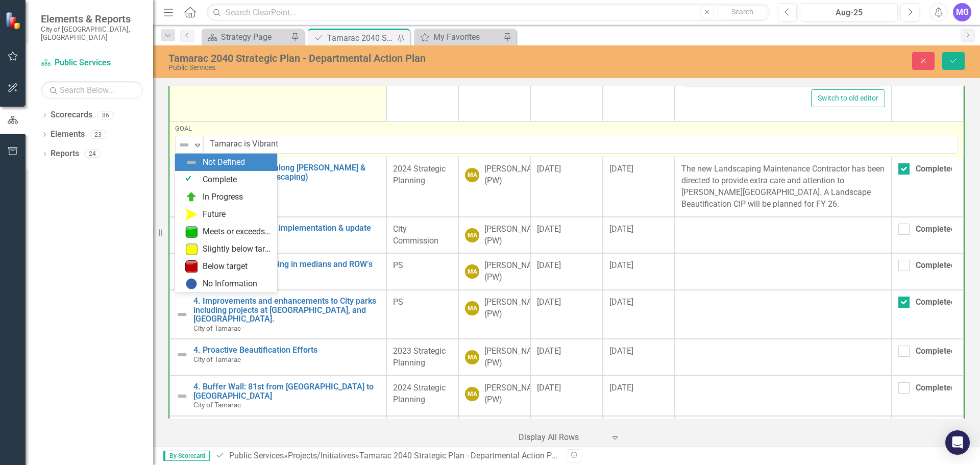 The width and height of the screenshot is (980, 465). What do you see at coordinates (229, 284) in the screenshot?
I see `div: No Information` at bounding box center [229, 284].